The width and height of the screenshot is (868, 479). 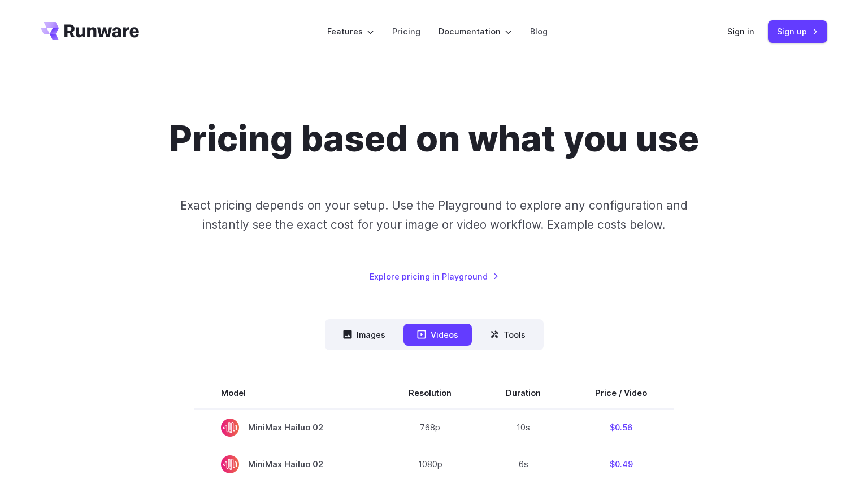 I want to click on th: Model, so click(x=287, y=394).